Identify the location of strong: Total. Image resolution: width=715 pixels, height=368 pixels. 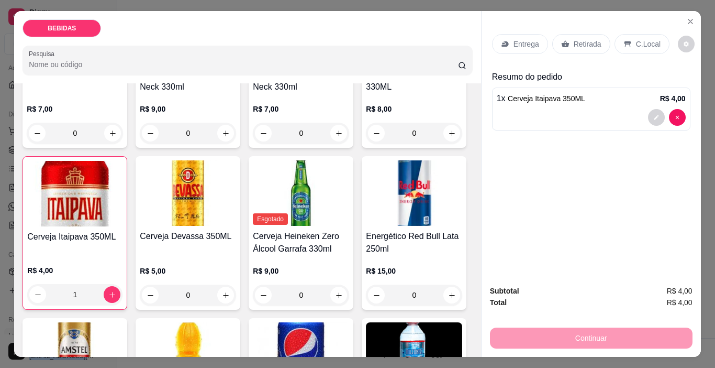
(499, 302).